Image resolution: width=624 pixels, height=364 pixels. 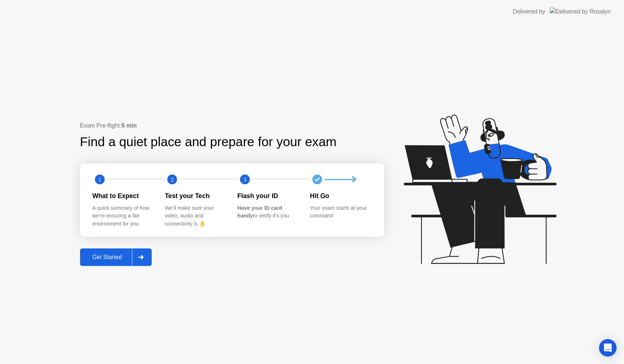 I want to click on button: Get Started, so click(x=116, y=257).